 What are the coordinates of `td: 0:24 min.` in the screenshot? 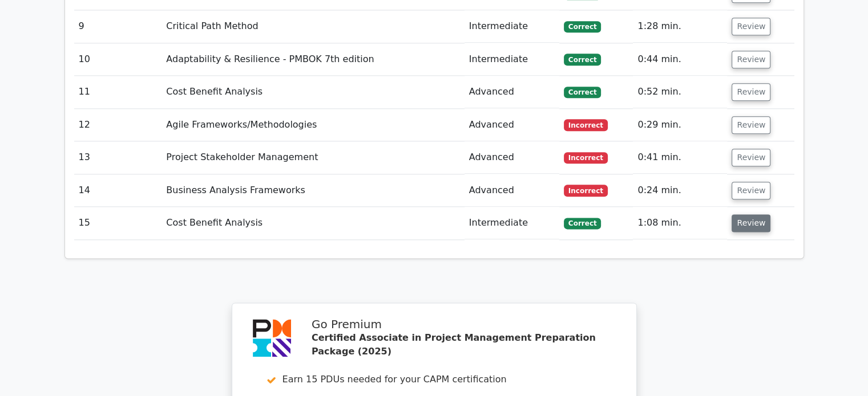 It's located at (680, 191).